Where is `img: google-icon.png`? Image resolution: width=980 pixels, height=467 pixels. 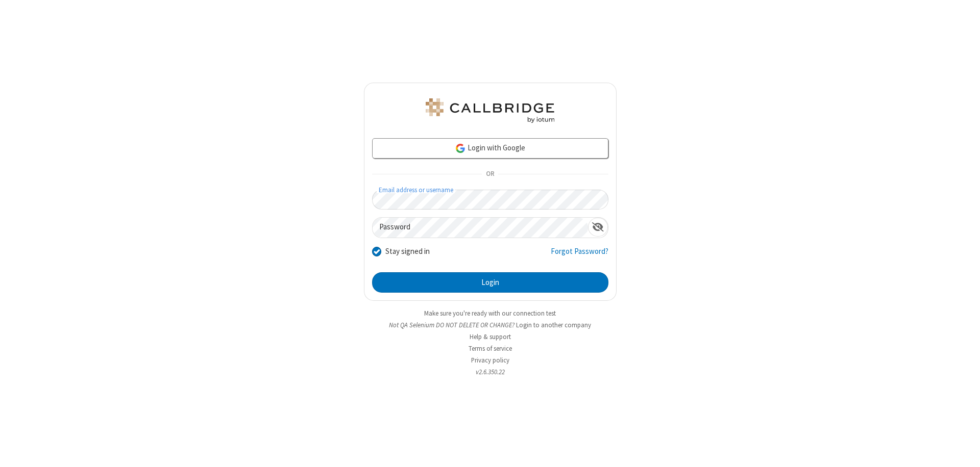 img: google-icon.png is located at coordinates (461, 148).